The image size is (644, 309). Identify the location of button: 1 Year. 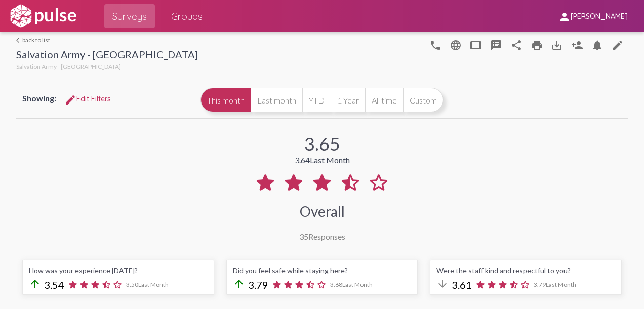
(347, 100).